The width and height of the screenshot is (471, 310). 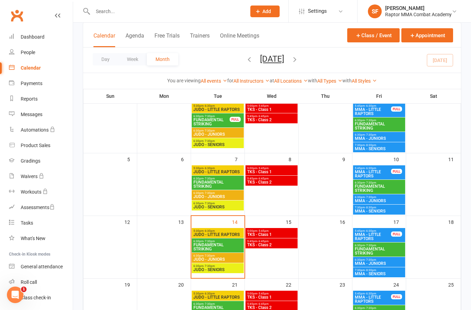 I want to click on div: Assessments, so click(x=38, y=208).